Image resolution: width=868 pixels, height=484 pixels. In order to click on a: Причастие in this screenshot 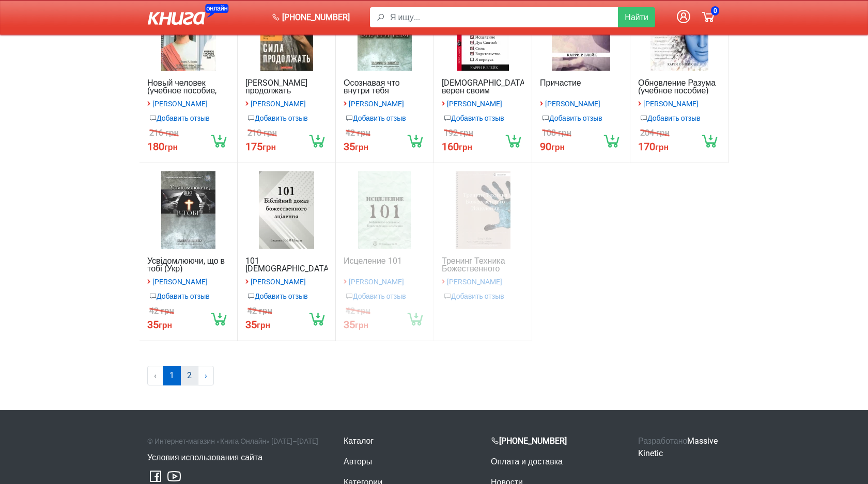, I will do `click(580, 87)`.